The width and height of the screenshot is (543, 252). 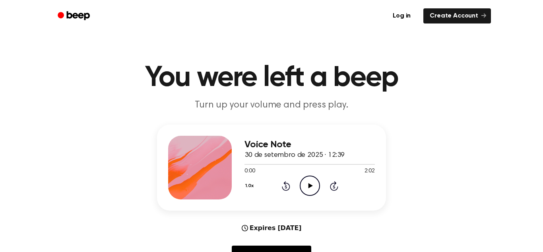 I want to click on a: Log in, so click(x=402, y=16).